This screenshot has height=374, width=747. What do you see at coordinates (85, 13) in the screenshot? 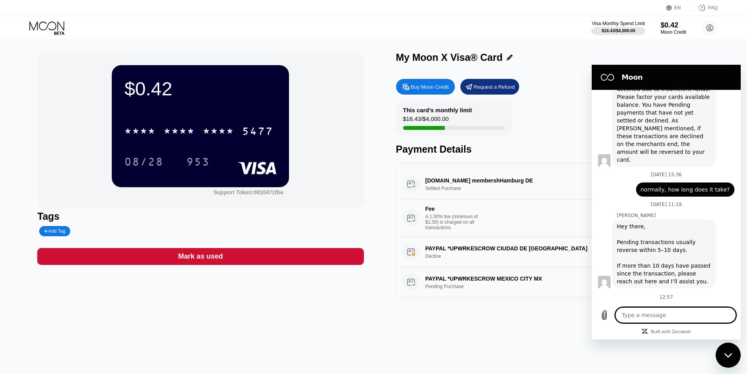
I see `h2: Moon` at bounding box center [85, 13].